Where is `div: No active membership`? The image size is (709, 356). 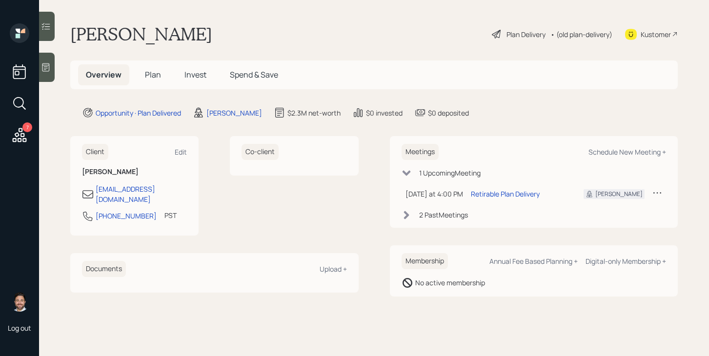 div: No active membership is located at coordinates (450, 282).